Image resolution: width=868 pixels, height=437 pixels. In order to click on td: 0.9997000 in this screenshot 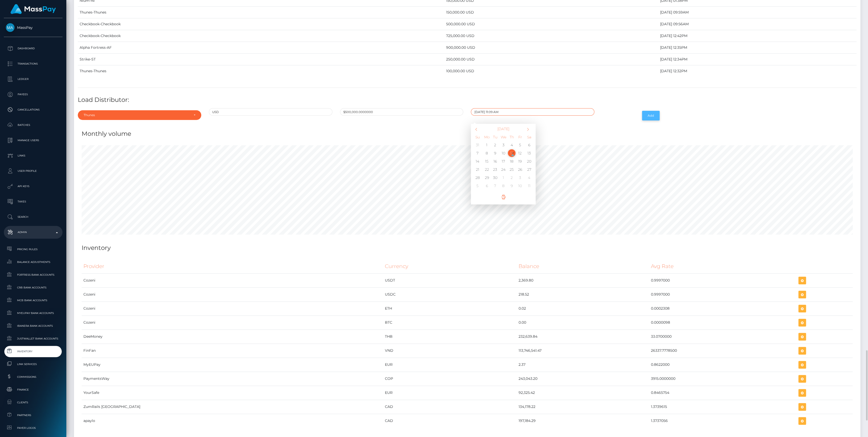, I will do `click(723, 295)`.